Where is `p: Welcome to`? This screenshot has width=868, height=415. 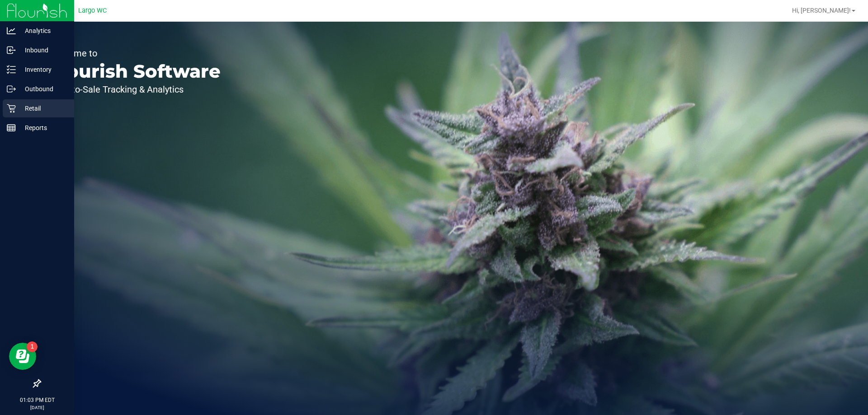
p: Welcome to is located at coordinates (135, 53).